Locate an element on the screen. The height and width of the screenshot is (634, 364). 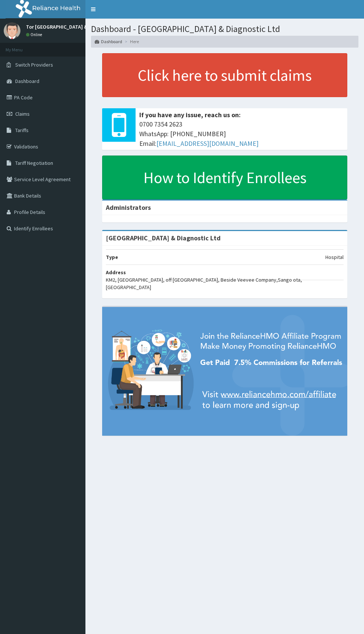
a: Online is located at coordinates (35, 34).